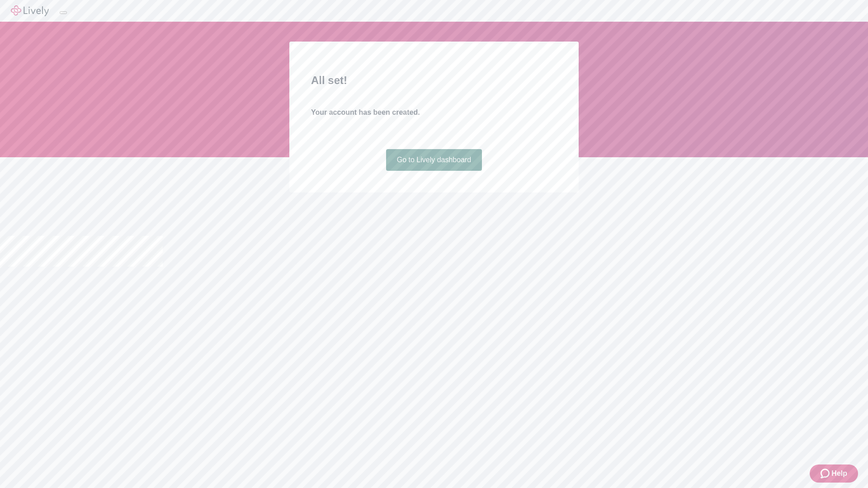 Image resolution: width=868 pixels, height=488 pixels. Describe the element at coordinates (826, 473) in the screenshot. I see `svg: Zendesk support icon` at that location.